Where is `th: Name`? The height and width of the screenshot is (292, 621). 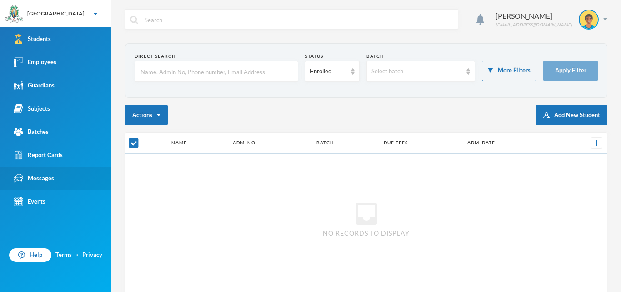 th: Name is located at coordinates (198, 143).